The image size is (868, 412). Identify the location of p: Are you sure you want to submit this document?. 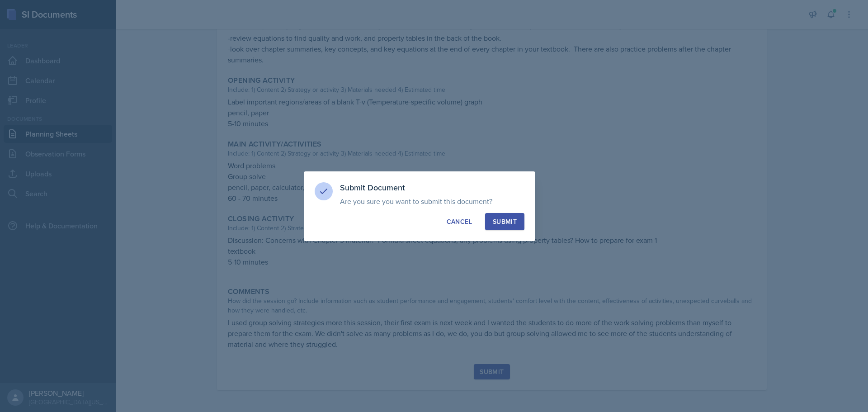
(433, 201).